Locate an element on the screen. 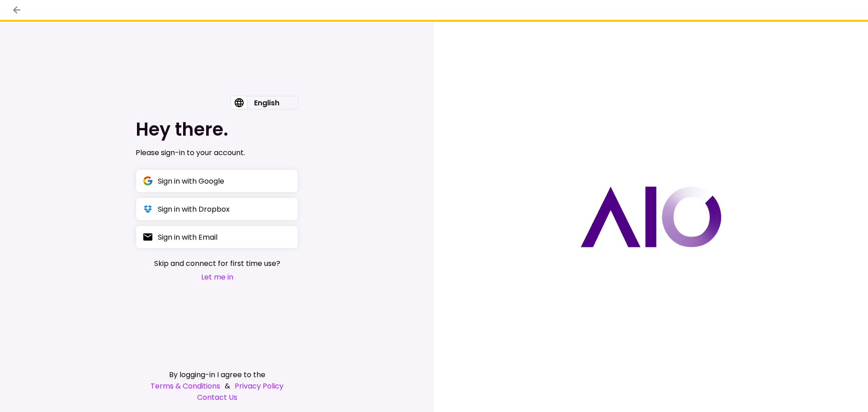  a: Terms & Conditions is located at coordinates (186, 386).